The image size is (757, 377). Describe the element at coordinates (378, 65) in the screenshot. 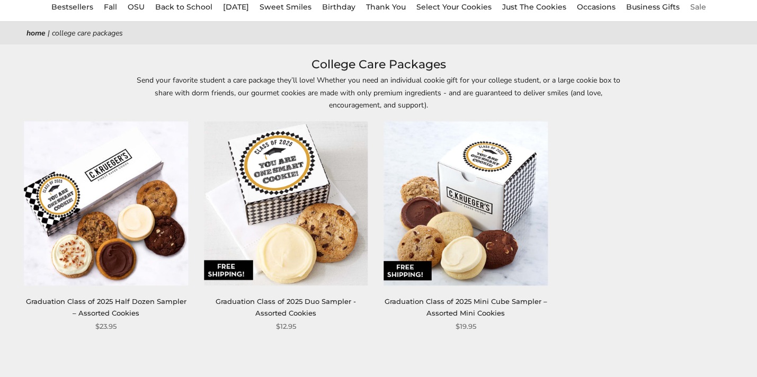

I see `h1: College Care Packages` at that location.